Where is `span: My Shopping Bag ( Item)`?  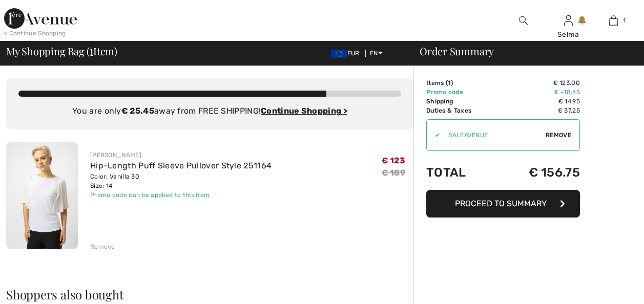
span: My Shopping Bag ( Item) is located at coordinates (61, 51).